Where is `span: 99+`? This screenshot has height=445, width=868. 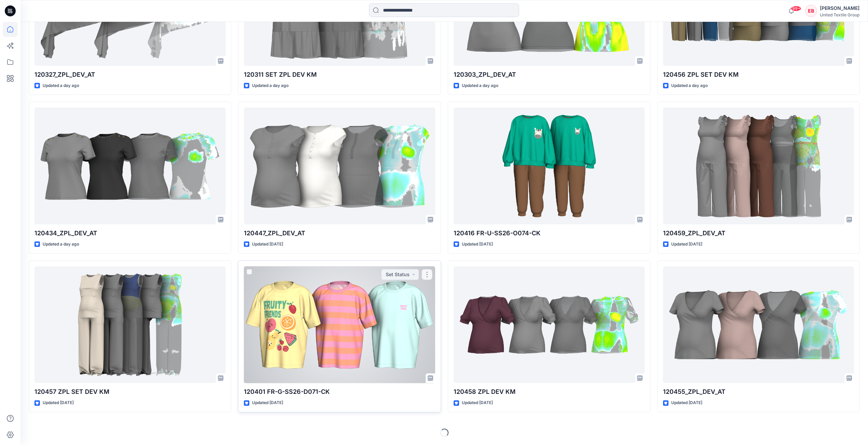
span: 99+ is located at coordinates (796, 9).